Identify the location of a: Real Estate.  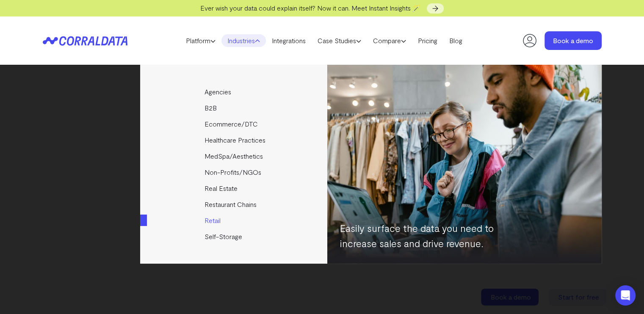
(234, 188).